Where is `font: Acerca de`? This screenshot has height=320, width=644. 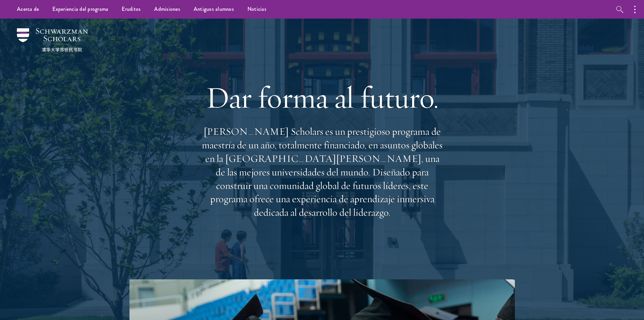
font: Acerca de is located at coordinates (28, 9).